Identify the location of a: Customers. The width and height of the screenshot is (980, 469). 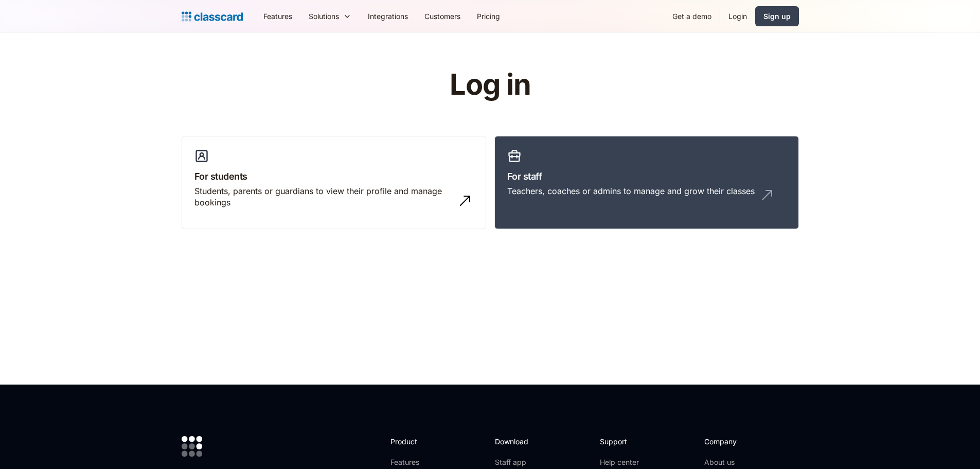
(443, 16).